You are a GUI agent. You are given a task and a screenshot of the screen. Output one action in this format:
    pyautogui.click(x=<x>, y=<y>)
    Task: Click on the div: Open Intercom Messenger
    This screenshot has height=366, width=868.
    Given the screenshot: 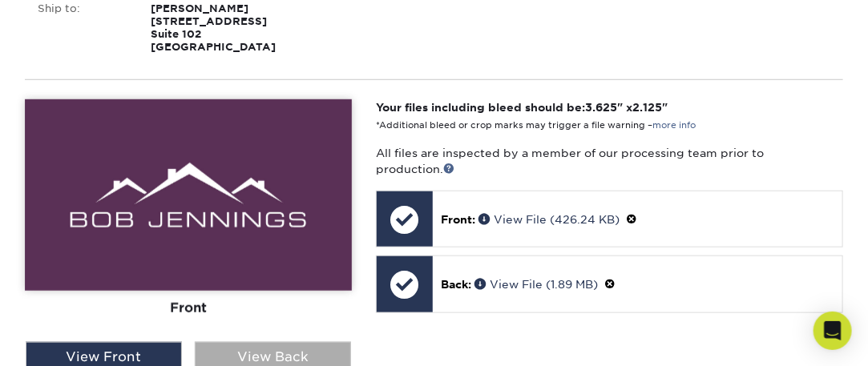 What is the action you would take?
    pyautogui.click(x=833, y=331)
    